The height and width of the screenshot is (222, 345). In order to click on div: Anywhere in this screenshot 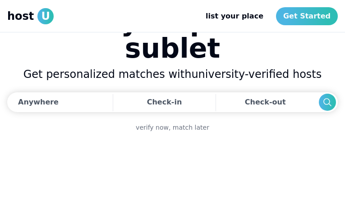, I will do `click(38, 102)`.